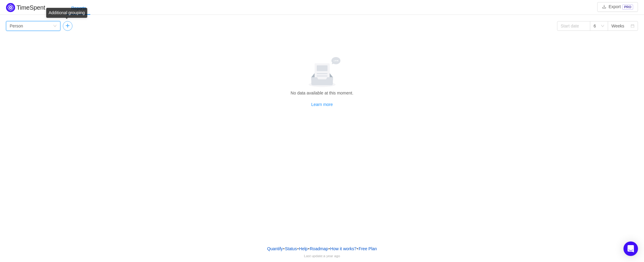 Image resolution: width=644 pixels, height=262 pixels. What do you see at coordinates (275, 249) in the screenshot?
I see `a: Quantify` at bounding box center [275, 249].